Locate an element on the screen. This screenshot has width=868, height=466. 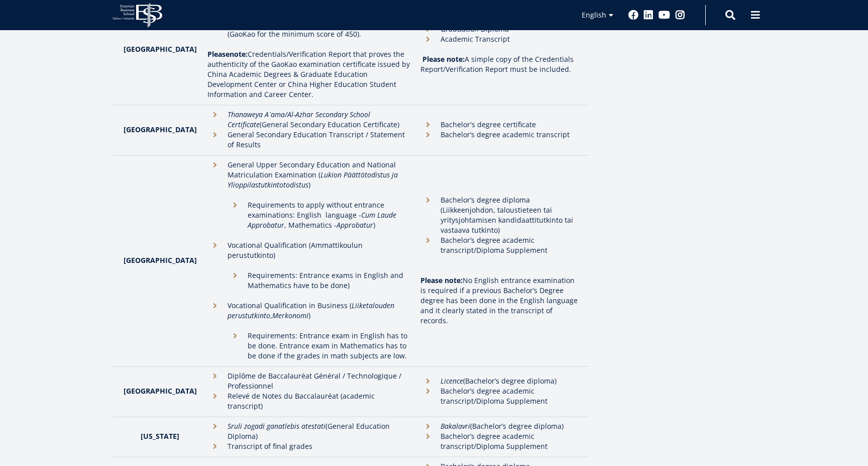
li: Bachelor's degree certificate is located at coordinates (500, 125).